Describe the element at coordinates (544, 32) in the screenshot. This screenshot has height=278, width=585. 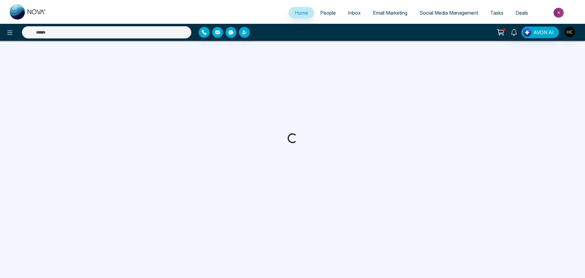
I see `span: AVON AI` at that location.